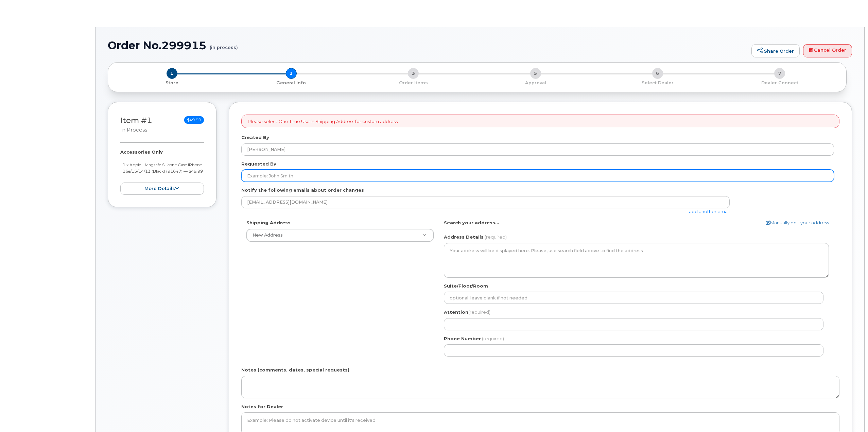 The width and height of the screenshot is (868, 432). Describe the element at coordinates (194, 120) in the screenshot. I see `span: $49.99` at that location.